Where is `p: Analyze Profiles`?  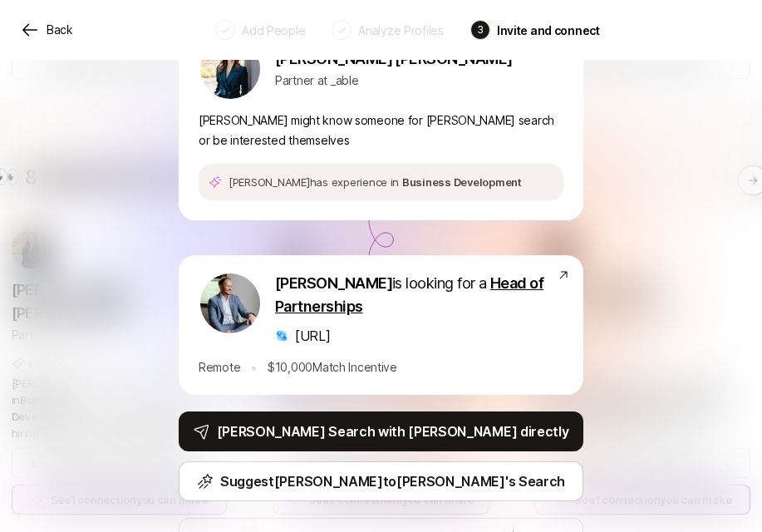
p: Analyze Profiles is located at coordinates (401, 30).